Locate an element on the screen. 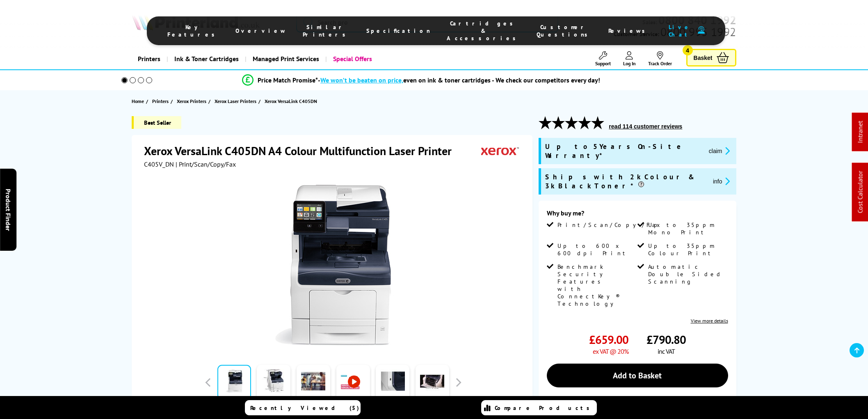  span: Automatic Double Sided Scanning is located at coordinates (687, 274).